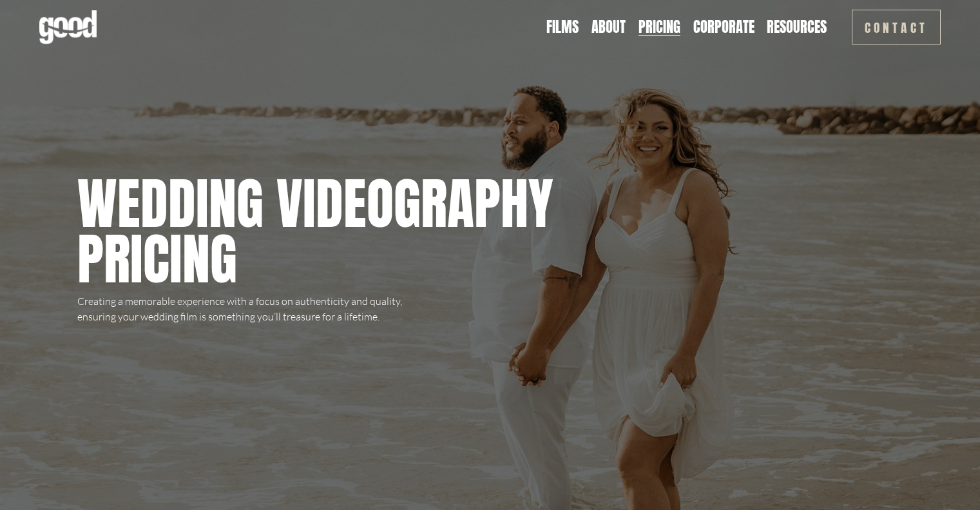  I want to click on p: Creating a memorable experience with a focus on authenticity and quality, ensuring your wedding f..., so click(244, 308).